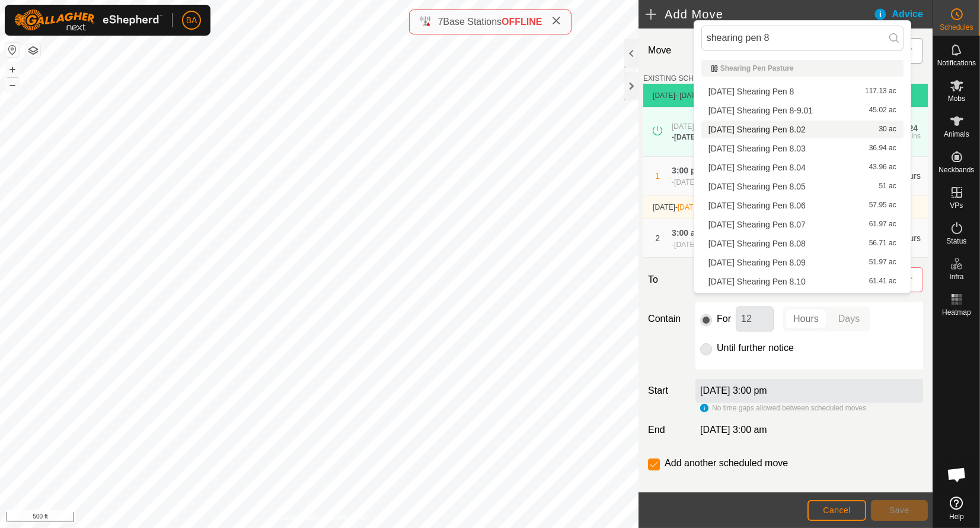 The width and height of the screenshot is (980, 528). Describe the element at coordinates (802, 205) in the screenshot. I see `li: 2025-10-01 Shearing Pen 8.06` at that location.